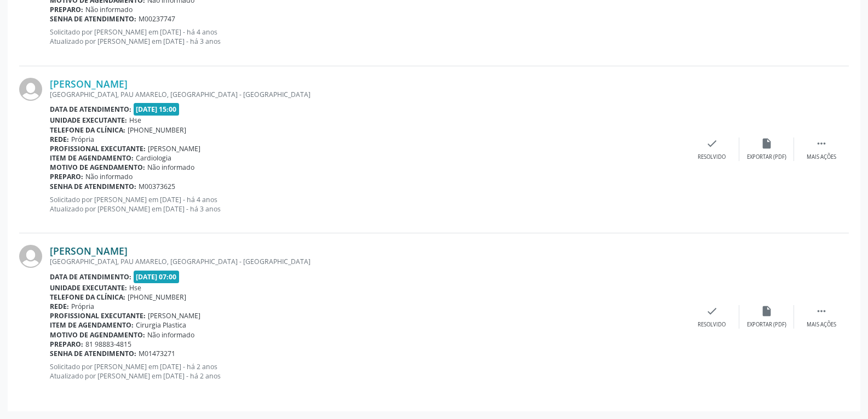  What do you see at coordinates (161, 325) in the screenshot?
I see `span: Cirurgia Plastica` at bounding box center [161, 325].